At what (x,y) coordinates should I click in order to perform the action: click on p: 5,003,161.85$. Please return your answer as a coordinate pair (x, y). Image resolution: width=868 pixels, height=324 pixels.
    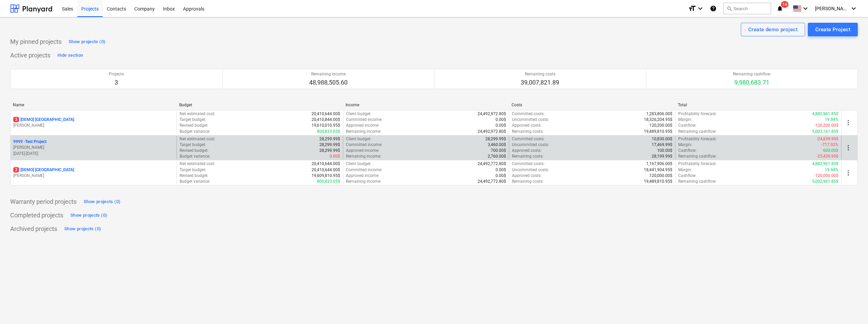
    Looking at the image, I should click on (825, 131).